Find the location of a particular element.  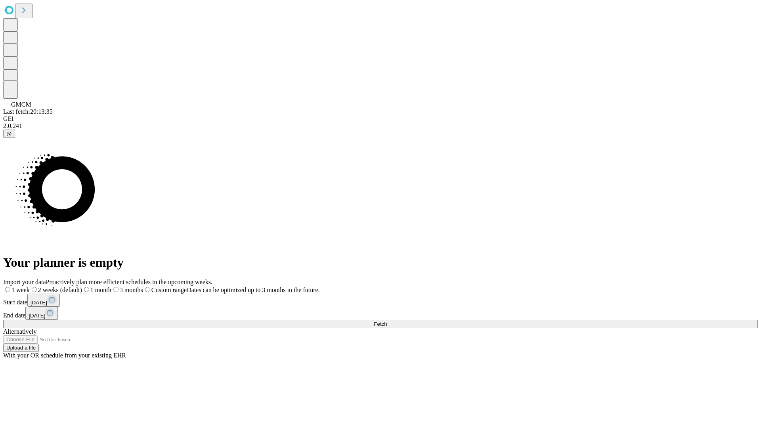

div: 2.0.241 is located at coordinates (380, 126).